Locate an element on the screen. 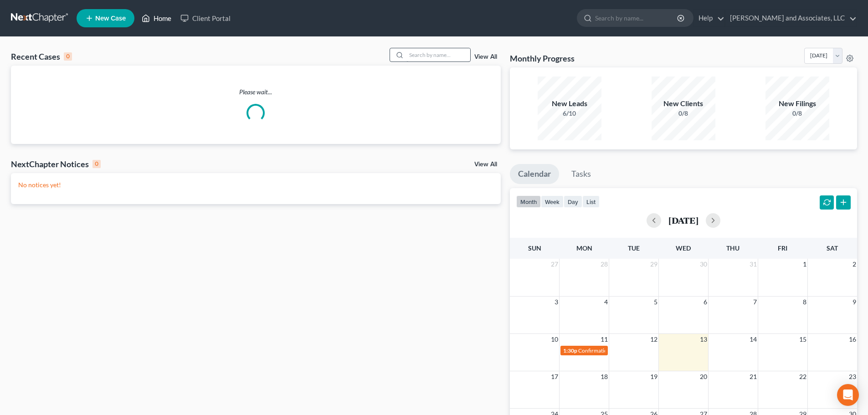  span: 29 is located at coordinates (654, 264).